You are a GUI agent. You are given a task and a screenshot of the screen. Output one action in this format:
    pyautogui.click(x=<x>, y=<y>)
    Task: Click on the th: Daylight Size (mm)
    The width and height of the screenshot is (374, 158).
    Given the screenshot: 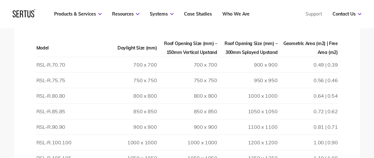 What is the action you would take?
    pyautogui.click(x=127, y=48)
    